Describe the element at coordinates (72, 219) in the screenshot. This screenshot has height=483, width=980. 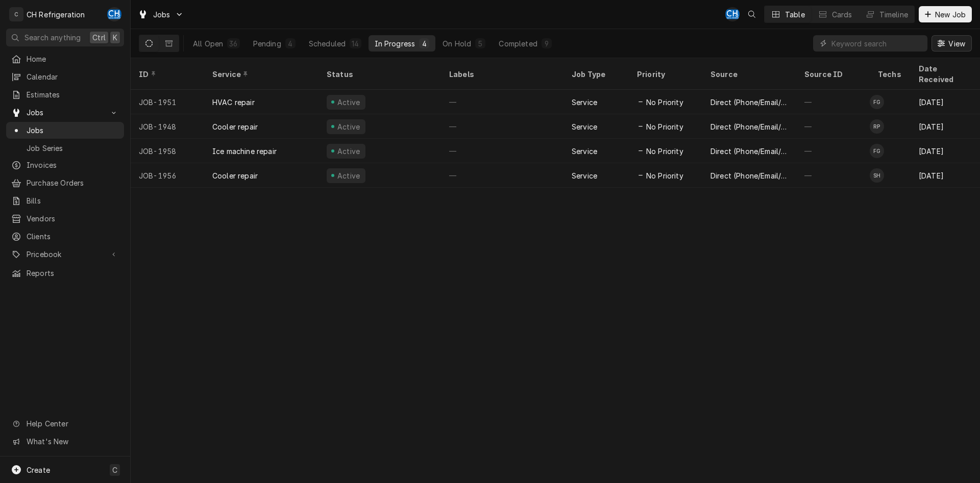
I see `span: Vendors` at that location.